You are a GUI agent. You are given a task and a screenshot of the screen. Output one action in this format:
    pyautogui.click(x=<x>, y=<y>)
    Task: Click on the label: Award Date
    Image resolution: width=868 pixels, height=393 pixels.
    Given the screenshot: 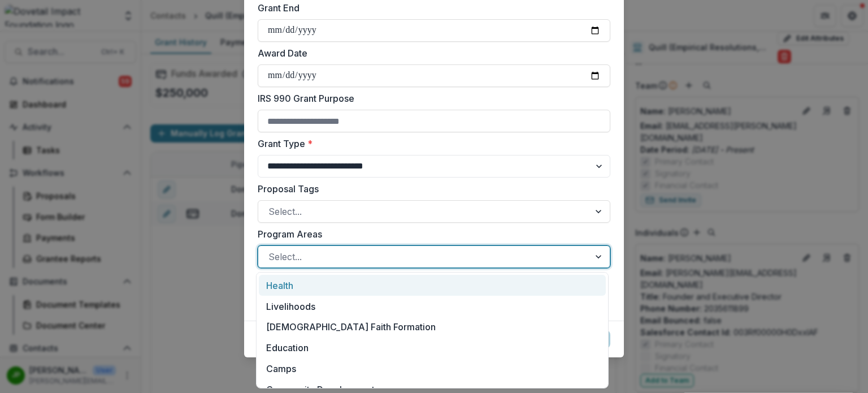 What is the action you would take?
    pyautogui.click(x=431, y=53)
    